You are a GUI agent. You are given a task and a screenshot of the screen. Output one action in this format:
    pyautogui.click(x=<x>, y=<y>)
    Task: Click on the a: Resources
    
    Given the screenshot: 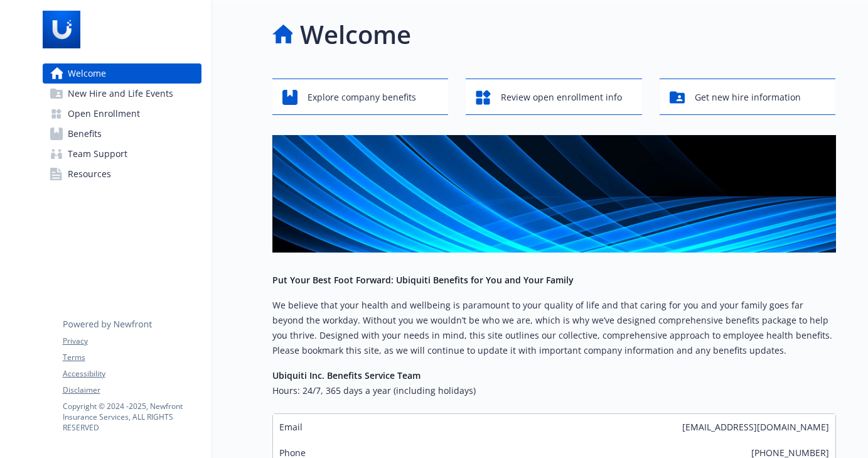 What is the action you would take?
    pyautogui.click(x=121, y=174)
    